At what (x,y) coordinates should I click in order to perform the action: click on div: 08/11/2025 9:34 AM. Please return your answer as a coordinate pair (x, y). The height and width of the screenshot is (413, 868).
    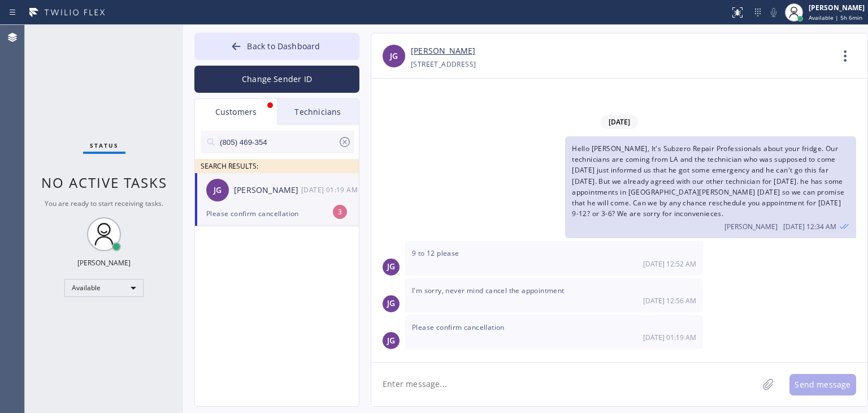
    Looking at the image, I should click on (710, 187).